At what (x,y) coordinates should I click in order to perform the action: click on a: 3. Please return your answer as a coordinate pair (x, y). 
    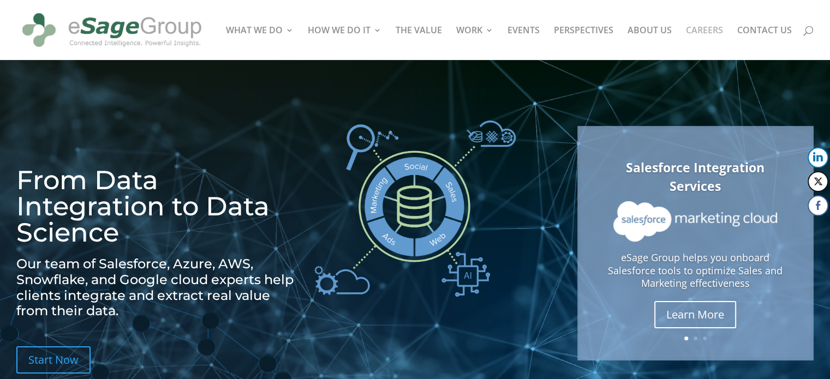
    Looking at the image, I should click on (705, 338).